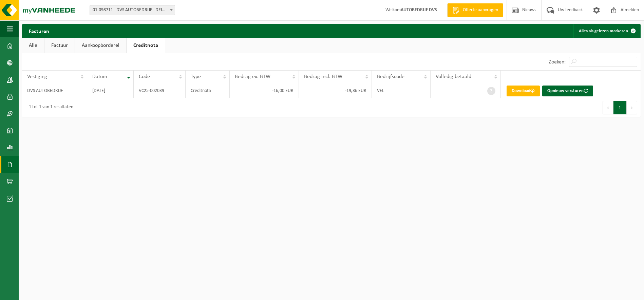 The height and width of the screenshot is (300, 644). Describe the element at coordinates (264, 91) in the screenshot. I see `td: -16,00 EUR` at that location.